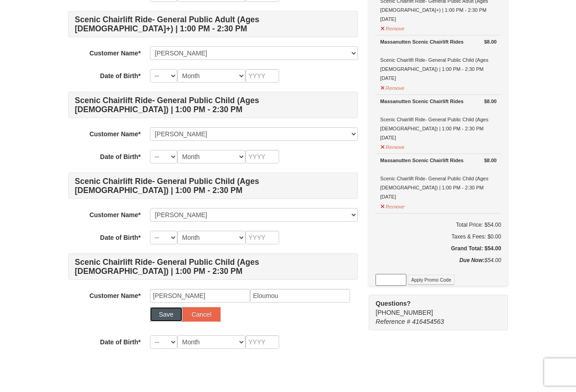  What do you see at coordinates (431, 280) in the screenshot?
I see `button: Apply Promo Code` at bounding box center [431, 280].